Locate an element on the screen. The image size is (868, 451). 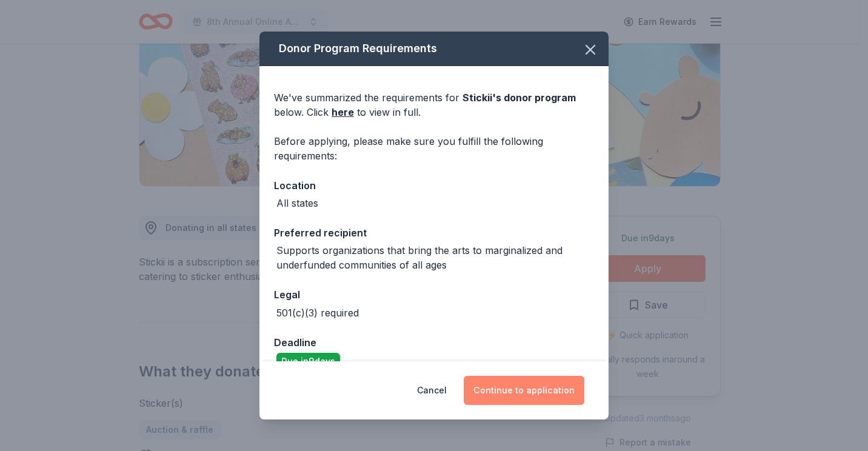
a: here is located at coordinates (343, 112).